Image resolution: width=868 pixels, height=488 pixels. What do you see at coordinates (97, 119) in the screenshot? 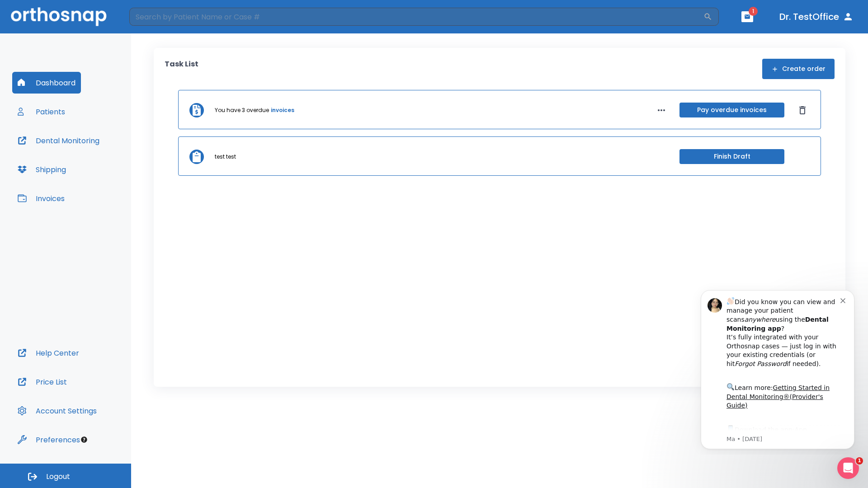
I see `div: Learn more: ​` at bounding box center [97, 119].